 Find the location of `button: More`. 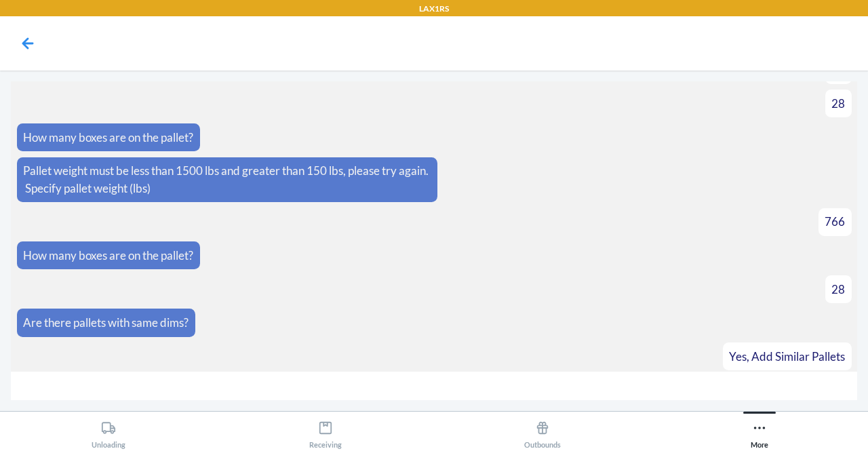

button: More is located at coordinates (759, 430).